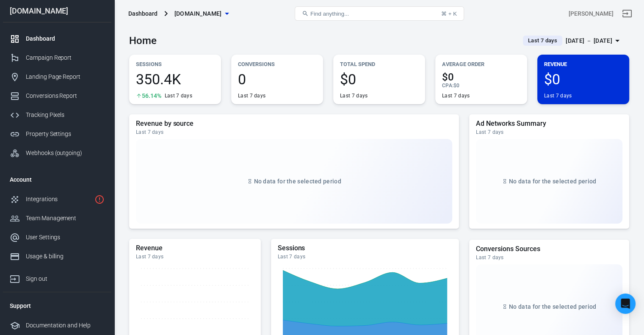  Describe the element at coordinates (175, 79) in the screenshot. I see `span: 350.4K` at that location.